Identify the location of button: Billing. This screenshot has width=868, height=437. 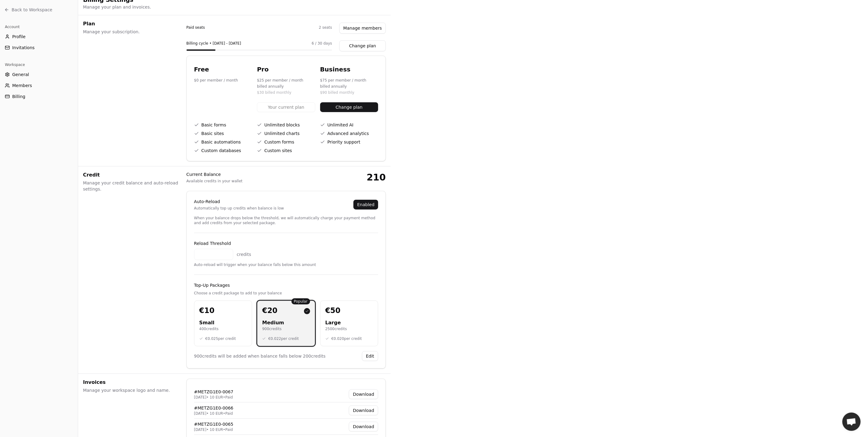
(39, 97).